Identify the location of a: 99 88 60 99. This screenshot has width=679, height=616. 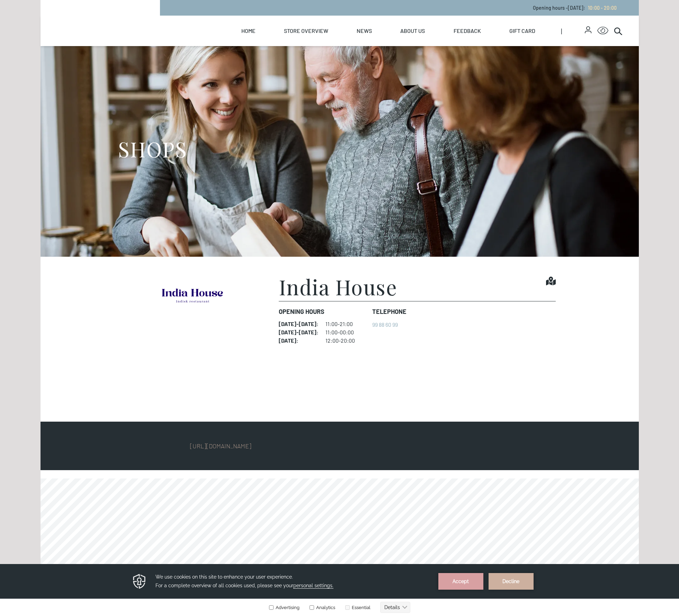
(385, 324).